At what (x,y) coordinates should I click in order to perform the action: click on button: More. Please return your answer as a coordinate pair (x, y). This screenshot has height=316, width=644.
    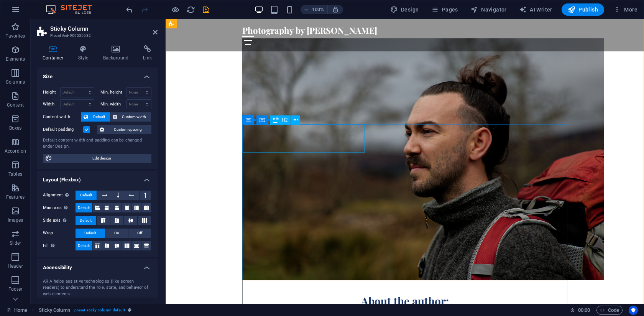
    Looking at the image, I should click on (625, 9).